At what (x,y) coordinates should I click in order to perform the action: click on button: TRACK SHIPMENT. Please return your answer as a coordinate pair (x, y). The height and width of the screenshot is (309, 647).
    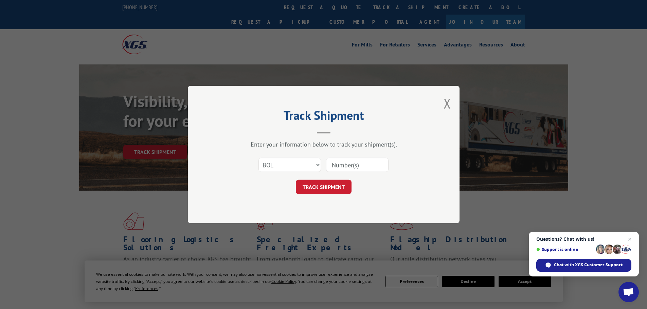
    Looking at the image, I should click on (324, 187).